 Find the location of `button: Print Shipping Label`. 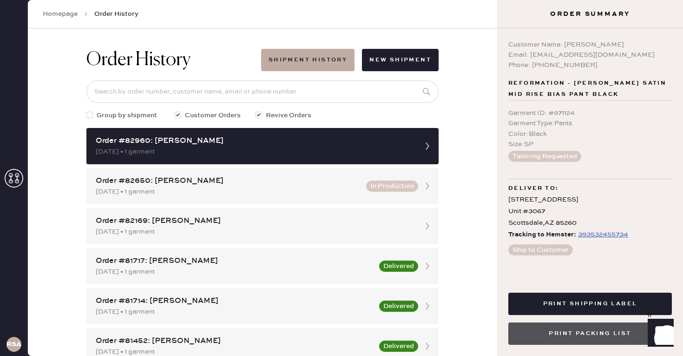

button: Print Shipping Label is located at coordinates (590, 303).